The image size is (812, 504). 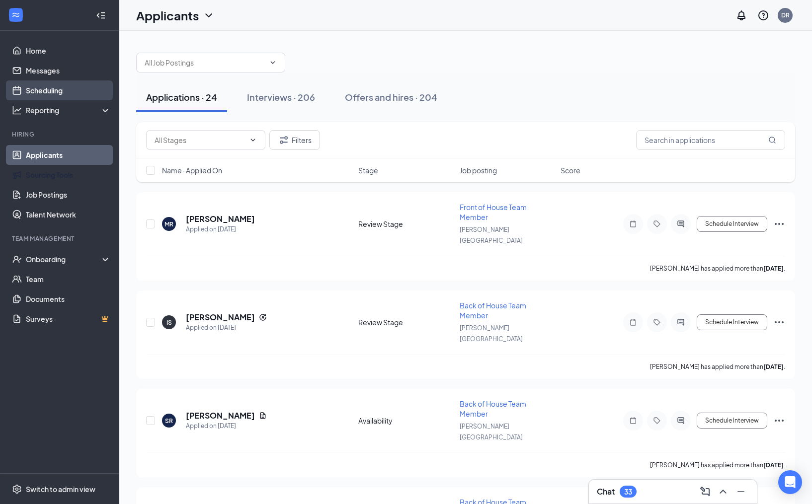 What do you see at coordinates (710, 140) in the screenshot?
I see `input: Search in applications` at bounding box center [710, 140].